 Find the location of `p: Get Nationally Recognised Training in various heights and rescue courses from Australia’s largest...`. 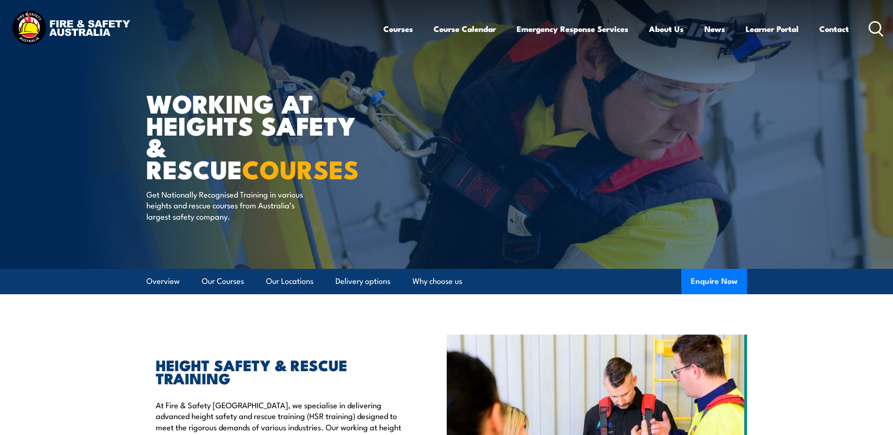

p: Get Nationally Recognised Training in various heights and rescue courses from Australia’s largest... is located at coordinates (232, 205).